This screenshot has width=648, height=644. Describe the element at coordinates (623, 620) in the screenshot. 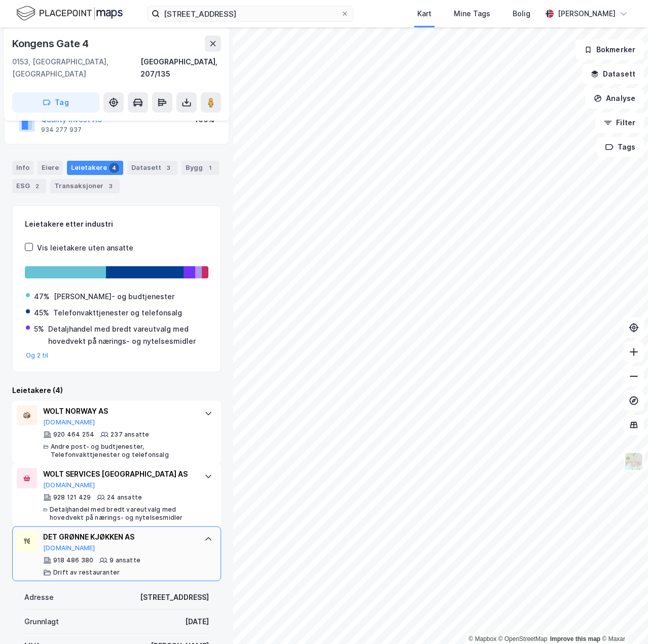

I see `div: Chat Widget` at that location.